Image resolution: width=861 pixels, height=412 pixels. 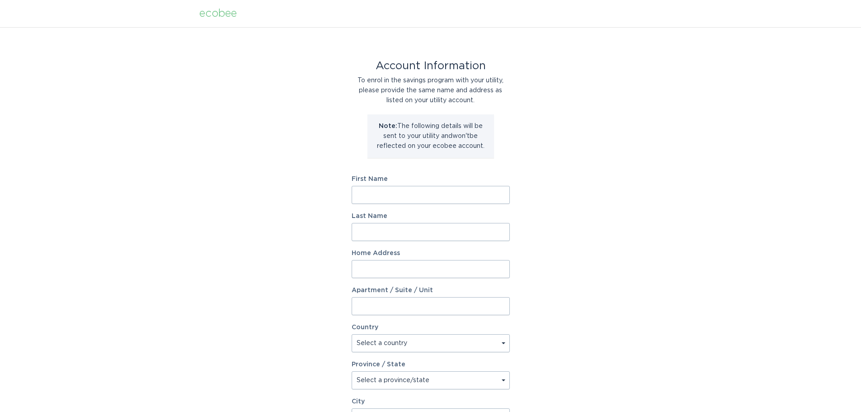 I want to click on div: ecobee, so click(x=218, y=14).